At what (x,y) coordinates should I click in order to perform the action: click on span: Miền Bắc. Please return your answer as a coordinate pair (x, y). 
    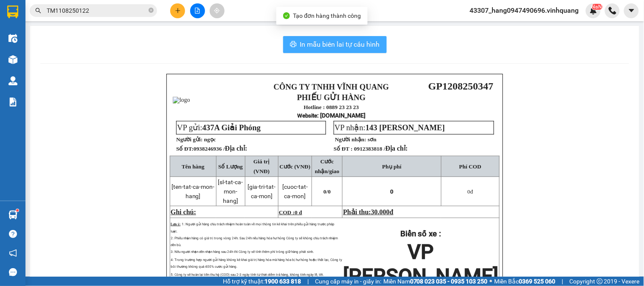
    Looking at the image, I should click on (525, 281).